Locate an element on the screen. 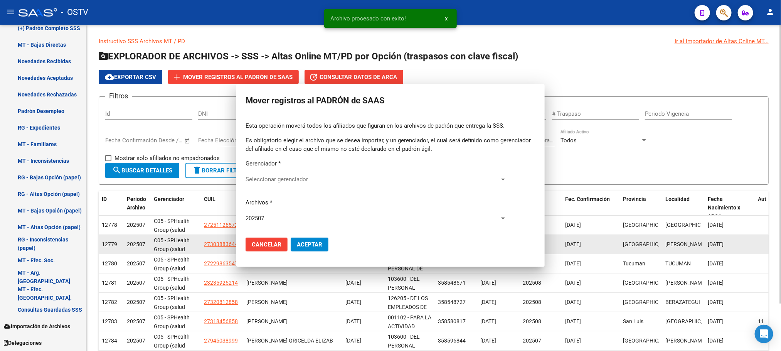  span: 103600 - DEL PERSONAL AUXILIAR DE CASAS PARTICULARES is located at coordinates (406, 296).